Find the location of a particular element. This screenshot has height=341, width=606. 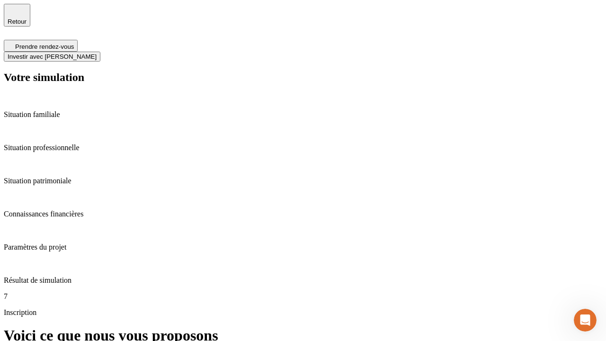

p: Connaissances financières is located at coordinates (303, 214).